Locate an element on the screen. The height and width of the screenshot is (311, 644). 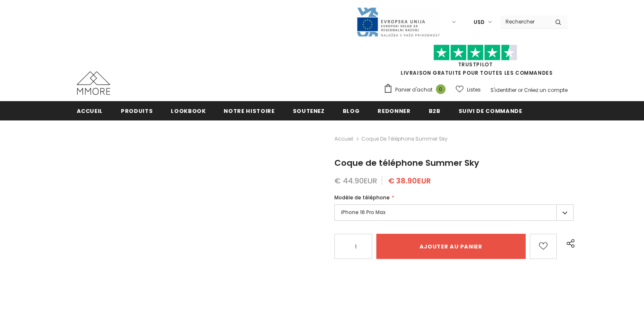
a: Créez un compte is located at coordinates (546, 90).